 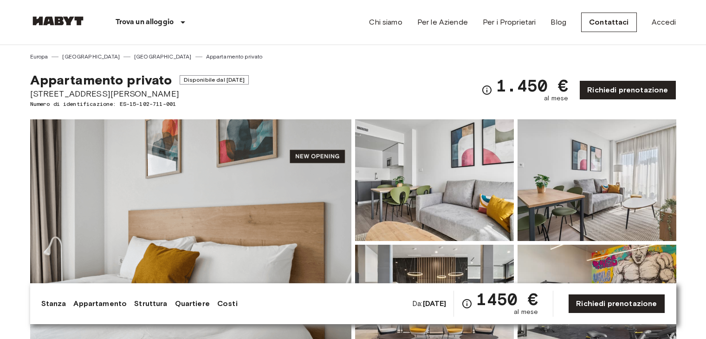 What do you see at coordinates (532, 85) in the screenshot?
I see `span: 1.450 €` at bounding box center [532, 85].